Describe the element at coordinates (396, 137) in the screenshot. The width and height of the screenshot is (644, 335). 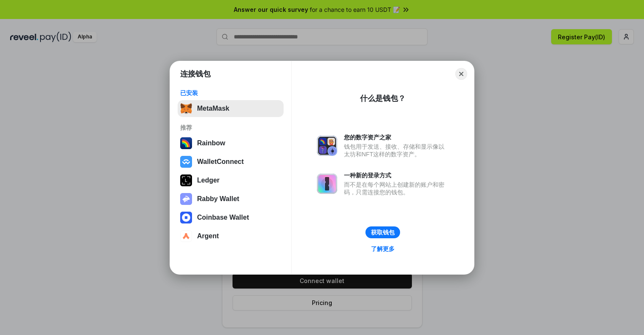
I see `div: 您的数字资产之家` at that location.